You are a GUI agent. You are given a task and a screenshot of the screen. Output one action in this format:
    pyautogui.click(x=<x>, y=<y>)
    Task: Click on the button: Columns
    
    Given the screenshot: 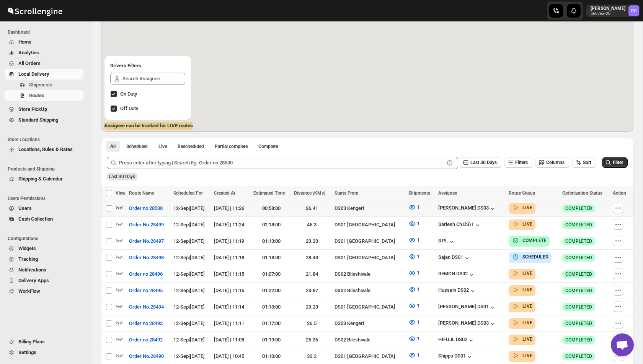 What is the action you would take?
    pyautogui.click(x=552, y=162)
    